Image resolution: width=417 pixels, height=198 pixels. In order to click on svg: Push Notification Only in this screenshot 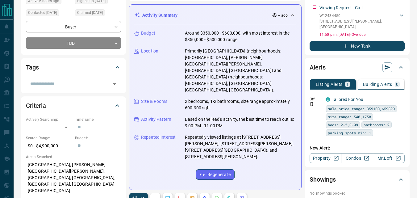, I will do `click(311, 104)`.